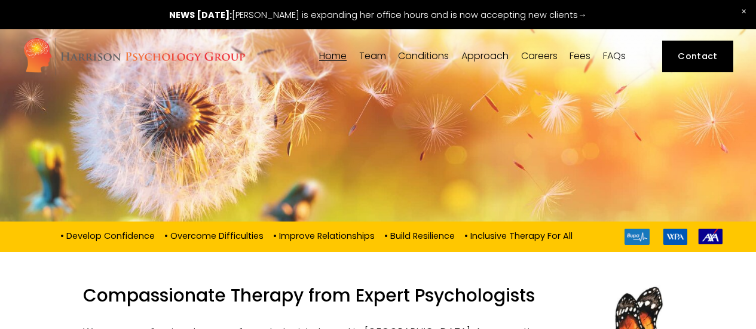  Describe the element at coordinates (372, 56) in the screenshot. I see `span: Team` at that location.